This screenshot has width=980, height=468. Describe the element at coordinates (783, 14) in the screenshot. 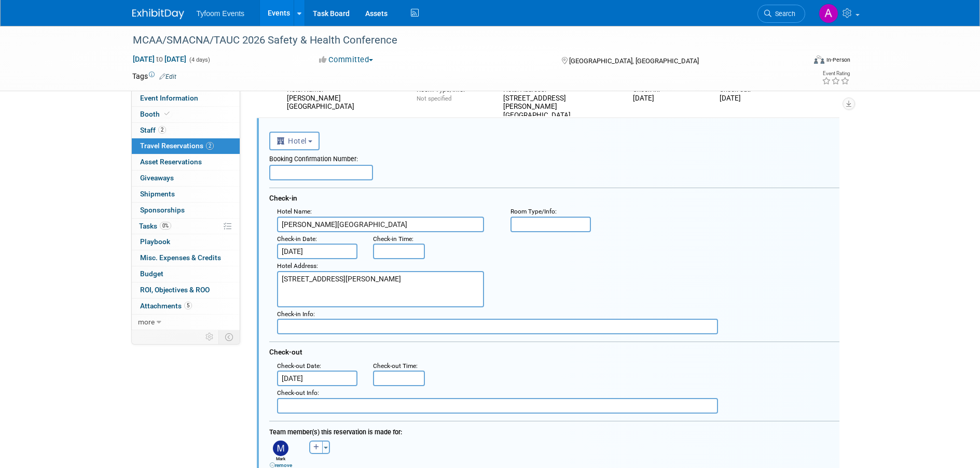

I see `span: Search` at that location.